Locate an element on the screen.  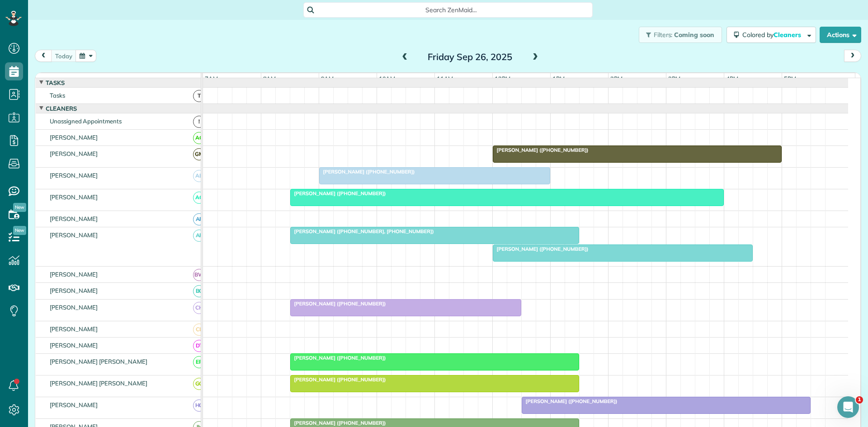
span: Colored by is located at coordinates (773, 35).